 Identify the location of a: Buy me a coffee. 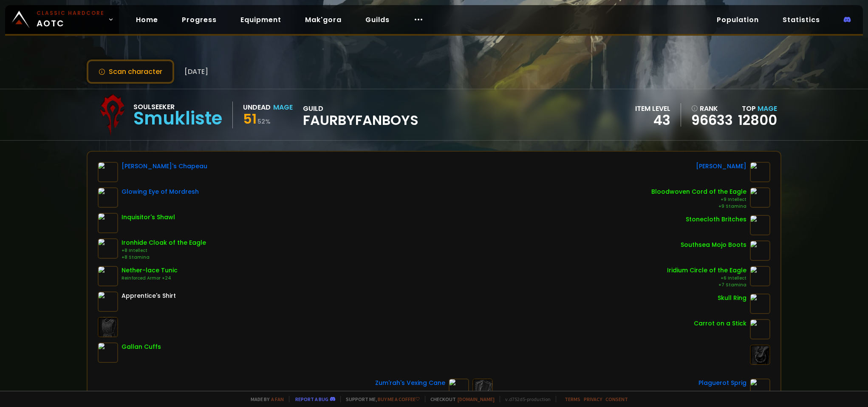
(399, 399).